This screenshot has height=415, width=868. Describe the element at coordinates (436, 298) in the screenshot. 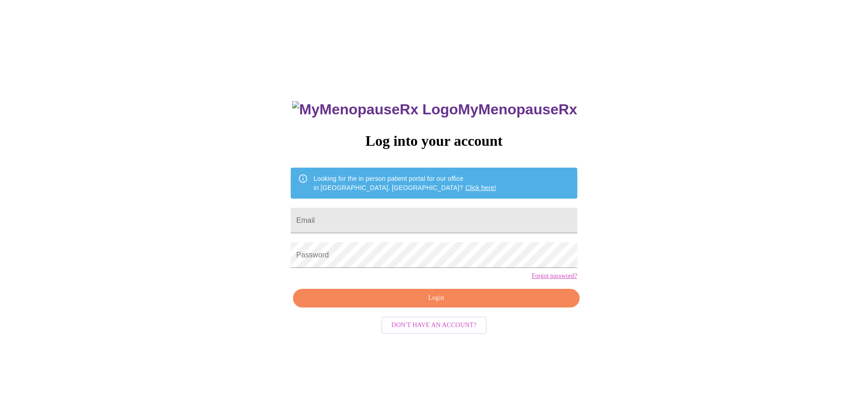

I see `span: Login` at that location.